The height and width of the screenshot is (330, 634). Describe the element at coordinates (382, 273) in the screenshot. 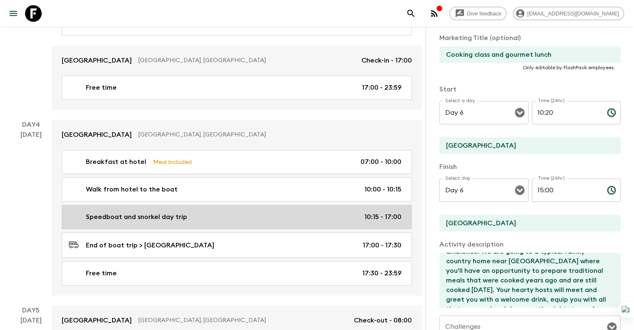

I see `p: 17:30 - 23:59` at that location.